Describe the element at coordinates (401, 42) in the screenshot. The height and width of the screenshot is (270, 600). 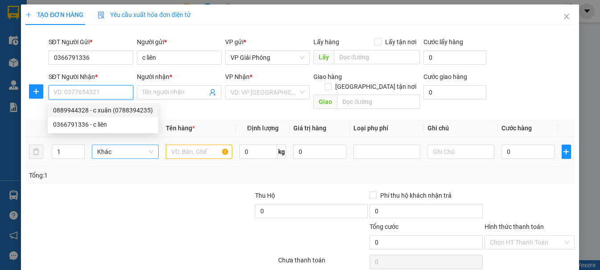
I see `span: Lấy tận nơi` at that location.